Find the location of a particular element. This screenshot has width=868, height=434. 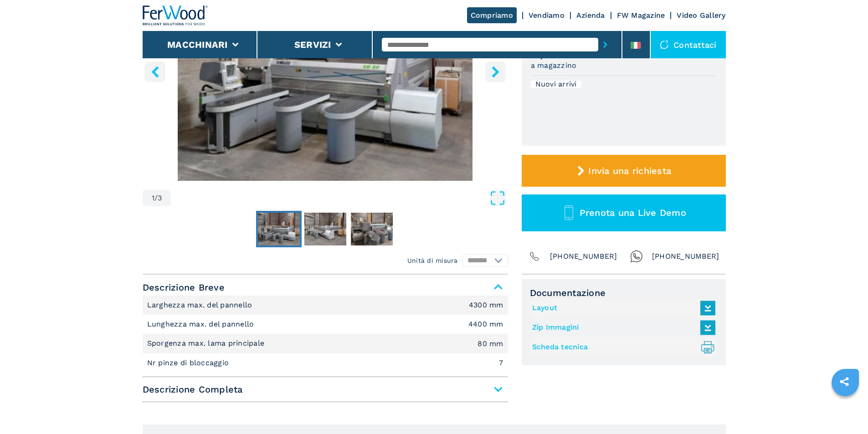

button: Invia una richiesta is located at coordinates (624, 171).